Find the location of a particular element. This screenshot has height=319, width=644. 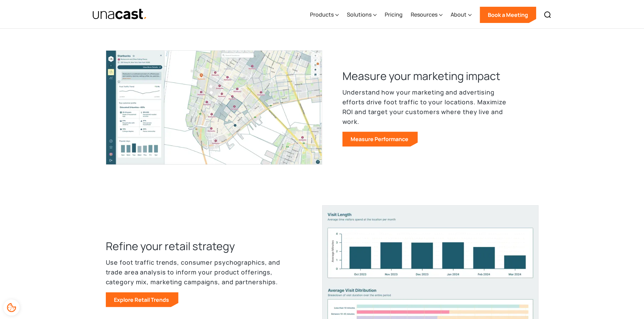

div: Cookie Preferences is located at coordinates (11, 308).